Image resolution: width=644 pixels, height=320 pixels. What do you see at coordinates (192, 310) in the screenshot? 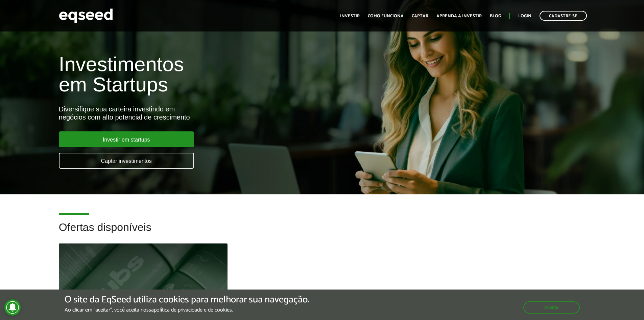
I see `a: política de privacidade e de cookies` at bounding box center [192, 310].